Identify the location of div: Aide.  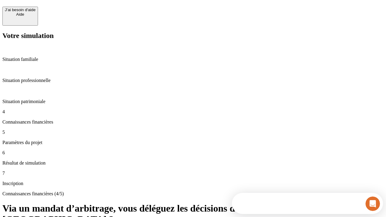
(20, 14).